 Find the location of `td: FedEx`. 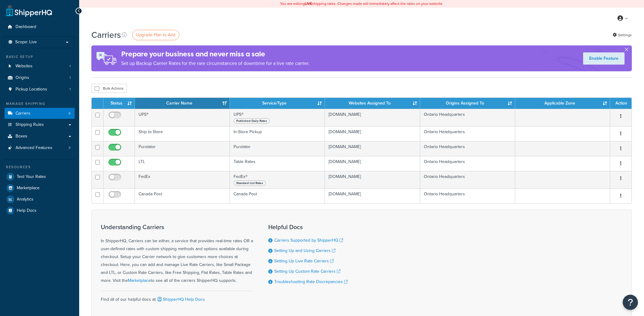

td: FedEx is located at coordinates (182, 179).